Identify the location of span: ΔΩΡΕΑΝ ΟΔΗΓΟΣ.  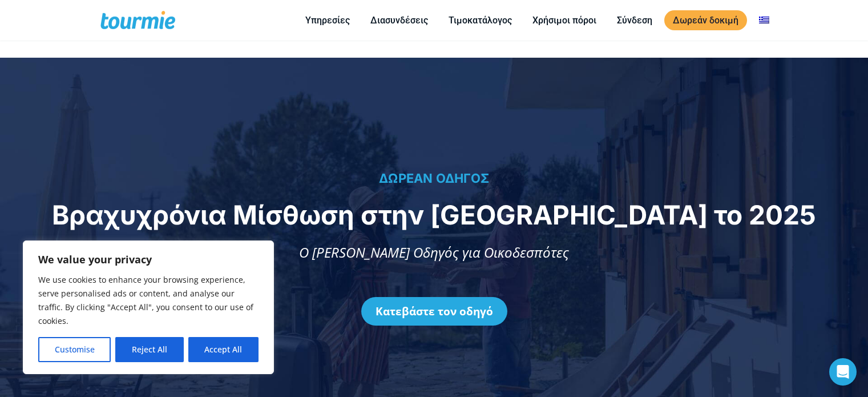
(434, 178).